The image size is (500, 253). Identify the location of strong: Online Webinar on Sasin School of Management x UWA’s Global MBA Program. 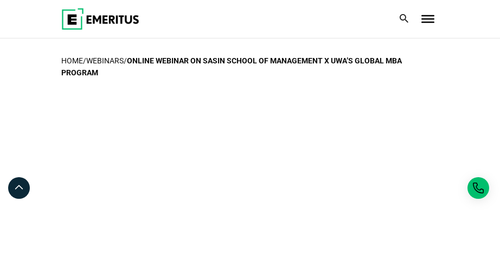
(232, 67).